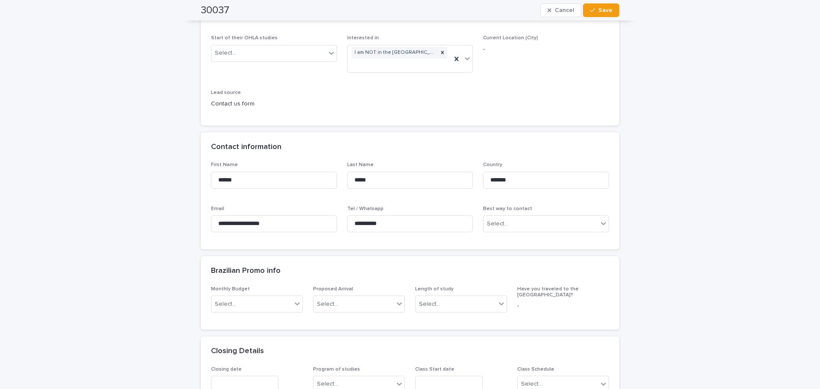 This screenshot has width=820, height=389. I want to click on span: Length of study, so click(434, 289).